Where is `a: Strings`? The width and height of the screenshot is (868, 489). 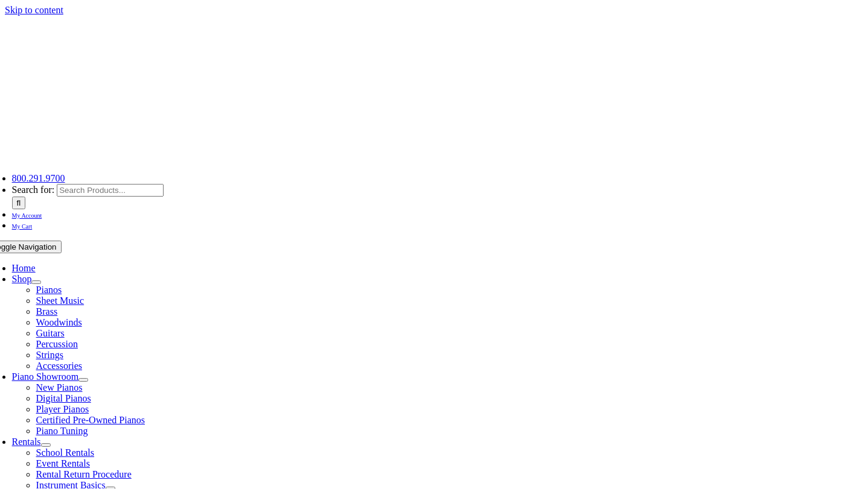
a: Strings is located at coordinates (50, 355).